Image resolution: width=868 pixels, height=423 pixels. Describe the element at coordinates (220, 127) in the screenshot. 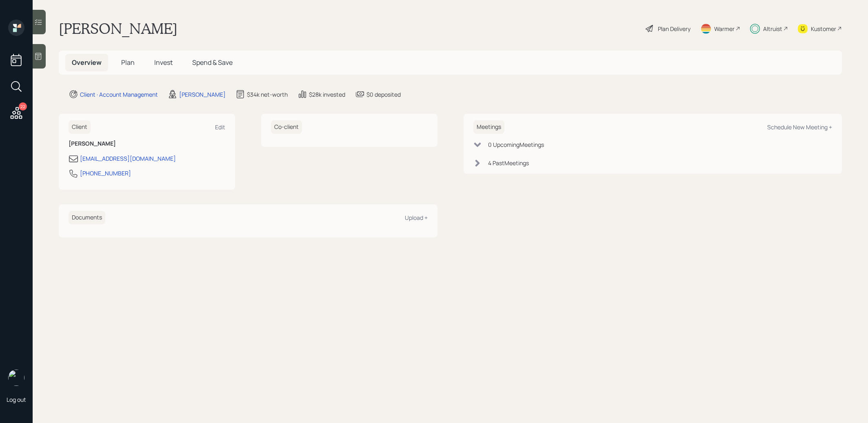

I see `div: Edit` at that location.